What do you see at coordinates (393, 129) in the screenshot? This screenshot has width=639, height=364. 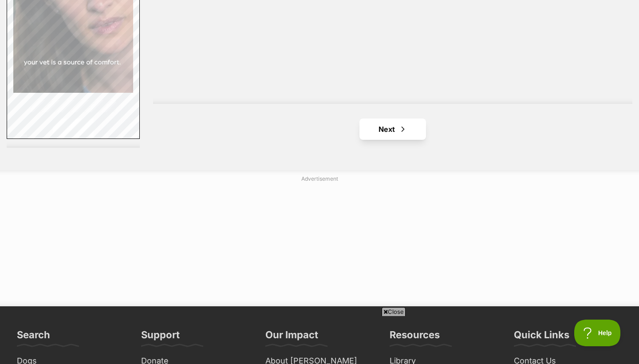 I see `nav: Pagination` at bounding box center [393, 129].